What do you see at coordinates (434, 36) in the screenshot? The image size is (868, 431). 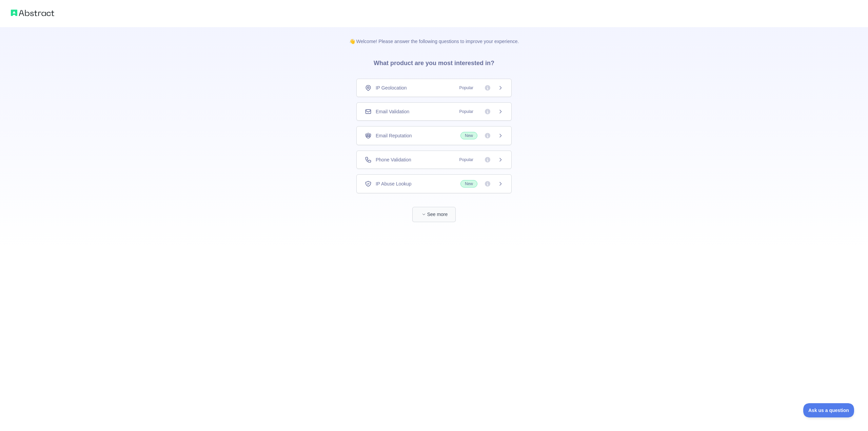 I see `p: 👋 Welcome! Please answer the following questions to improve your experience.` at bounding box center [434, 36].